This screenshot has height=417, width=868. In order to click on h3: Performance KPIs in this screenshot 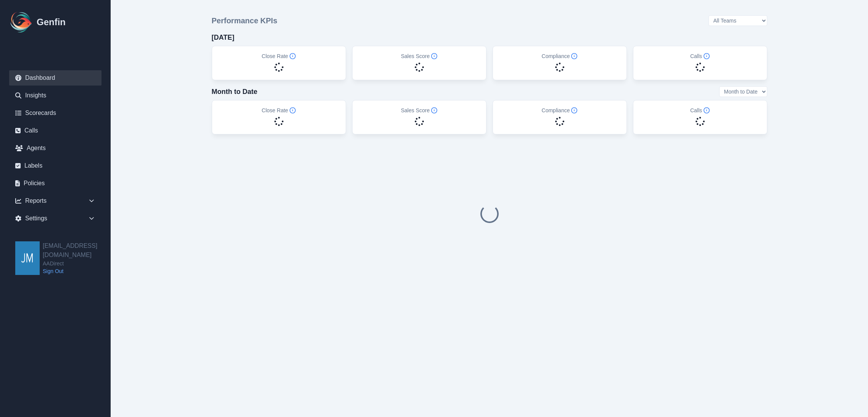, I will do `click(245, 20)`.